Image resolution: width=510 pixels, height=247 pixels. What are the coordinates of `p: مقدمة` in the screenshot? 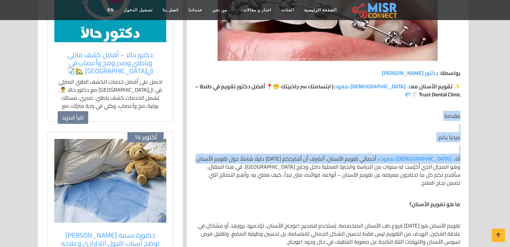 It's located at (328, 116).